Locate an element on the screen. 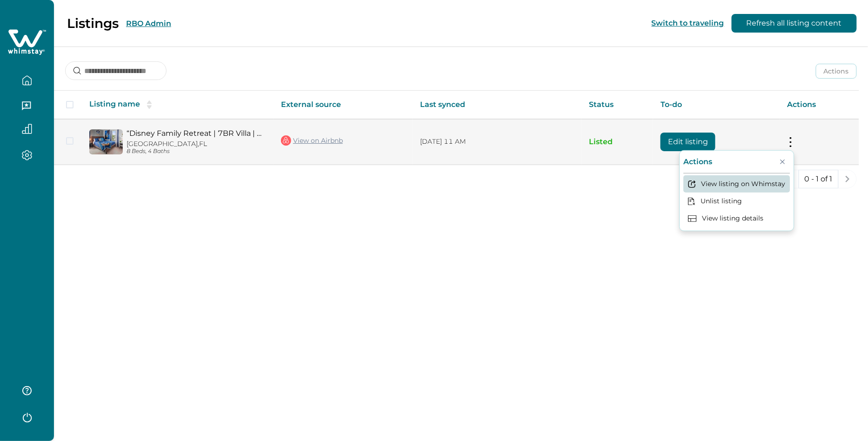 This screenshot has width=868, height=441. button: Edit listing is located at coordinates (688, 142).